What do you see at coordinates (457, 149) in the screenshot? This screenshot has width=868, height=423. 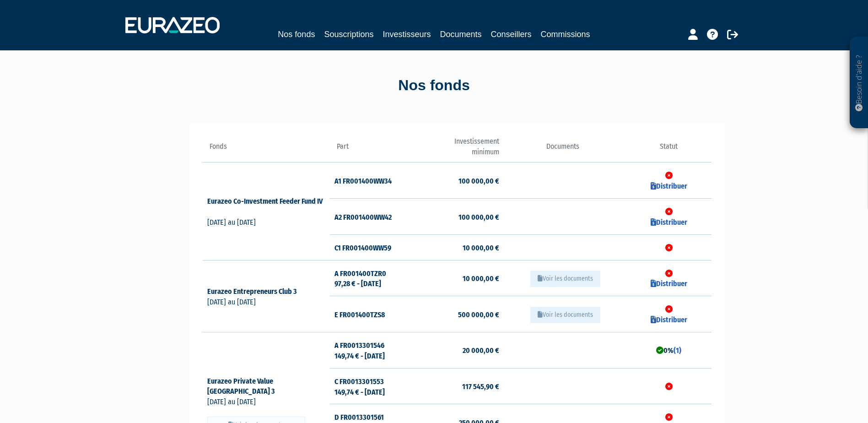 I see `th: Investissement minimum` at bounding box center [457, 149].